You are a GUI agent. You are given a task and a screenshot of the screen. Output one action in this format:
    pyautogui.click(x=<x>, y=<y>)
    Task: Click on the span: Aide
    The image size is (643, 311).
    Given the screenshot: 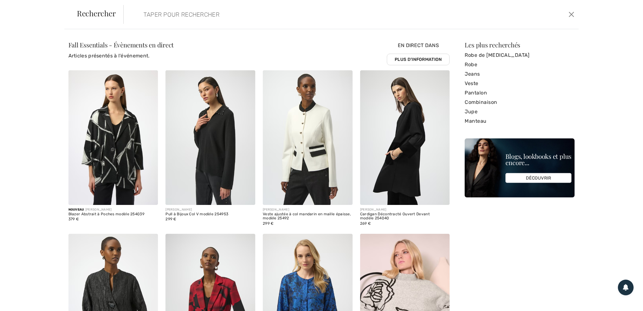 What is the action you would take?
    pyautogui.click(x=20, y=7)
    